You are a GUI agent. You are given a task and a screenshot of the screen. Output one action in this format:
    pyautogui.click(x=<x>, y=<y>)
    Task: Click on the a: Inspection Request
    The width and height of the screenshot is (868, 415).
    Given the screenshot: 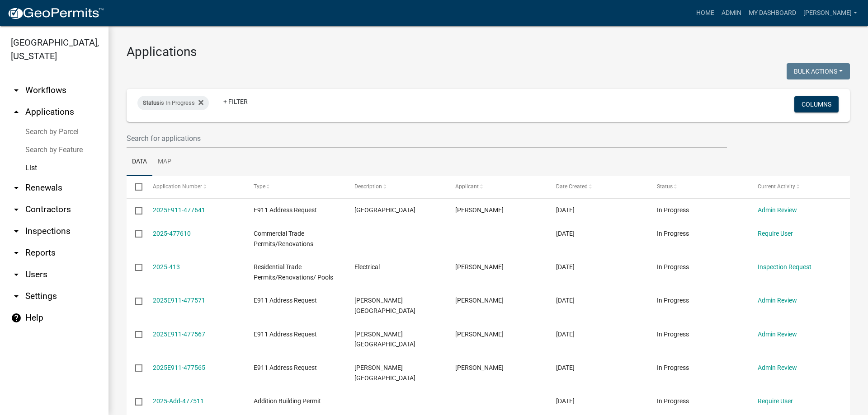 What is the action you would take?
    pyautogui.click(x=784, y=267)
    